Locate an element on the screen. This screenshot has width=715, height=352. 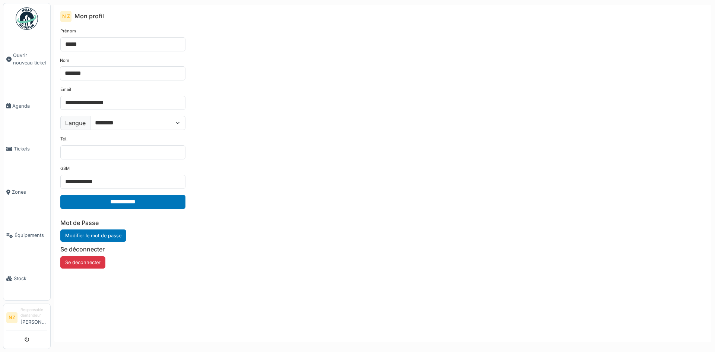
a: Stock is located at coordinates (27, 279).